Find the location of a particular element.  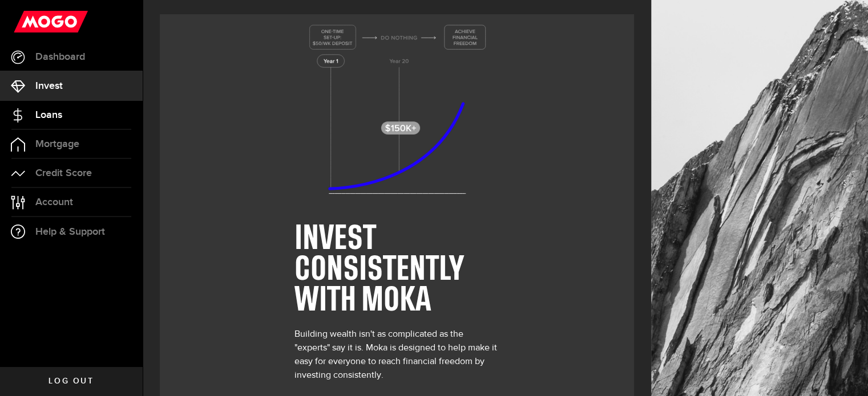

h1: INVEST CONSISTENTLY WITH MOKA is located at coordinates (397, 270).